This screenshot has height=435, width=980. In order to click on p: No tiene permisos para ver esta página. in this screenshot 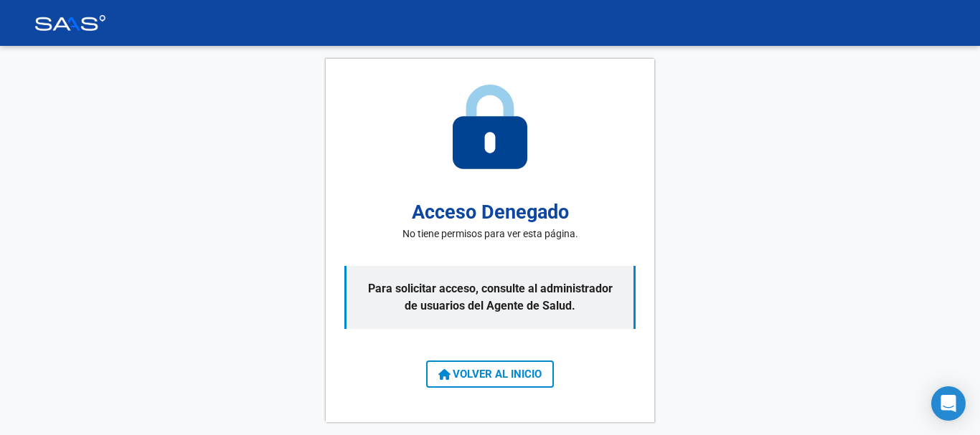, I will do `click(490, 233)`.